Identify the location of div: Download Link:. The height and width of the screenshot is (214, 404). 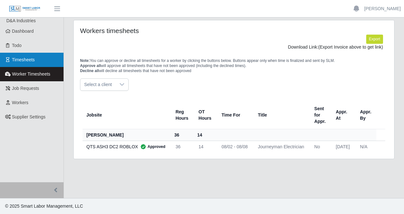
(234, 47).